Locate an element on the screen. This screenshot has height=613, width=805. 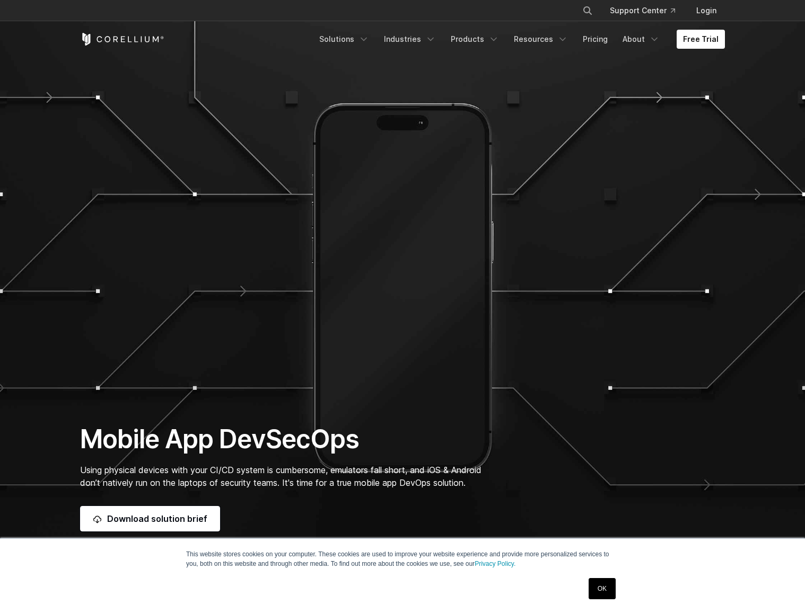
a: About is located at coordinates (641, 39).